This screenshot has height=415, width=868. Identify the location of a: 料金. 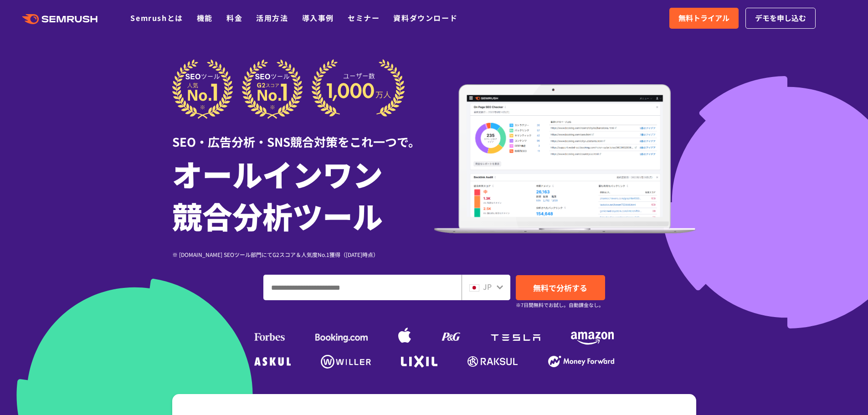
(234, 18).